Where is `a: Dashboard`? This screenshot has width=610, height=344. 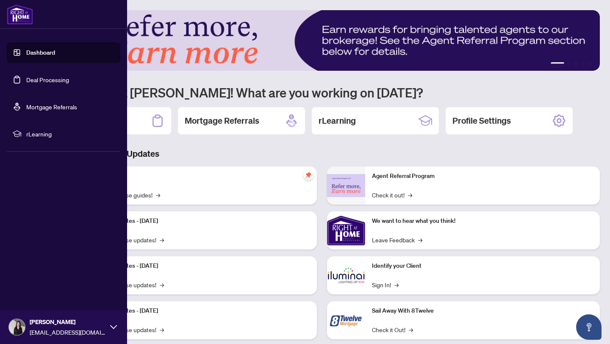 a: Dashboard is located at coordinates (41, 53).